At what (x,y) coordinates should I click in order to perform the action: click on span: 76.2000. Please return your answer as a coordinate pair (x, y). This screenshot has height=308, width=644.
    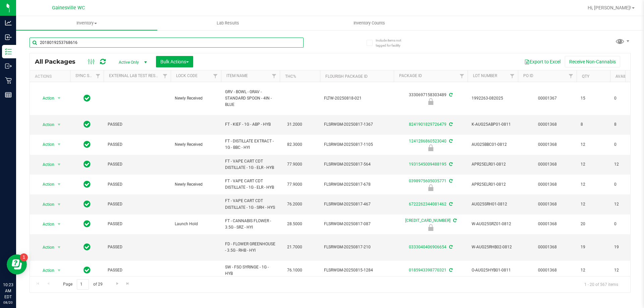
    Looking at the image, I should click on (295, 204).